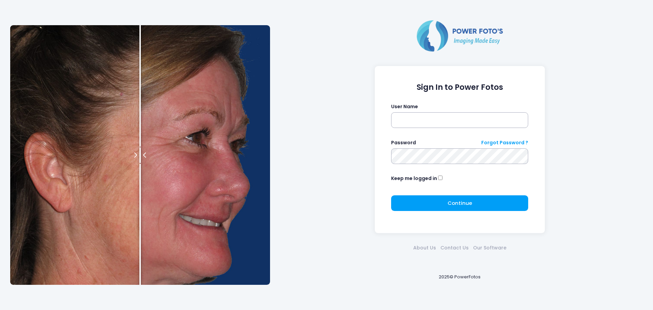 Image resolution: width=653 pixels, height=310 pixels. I want to click on a: Forgot Password ?, so click(505, 143).